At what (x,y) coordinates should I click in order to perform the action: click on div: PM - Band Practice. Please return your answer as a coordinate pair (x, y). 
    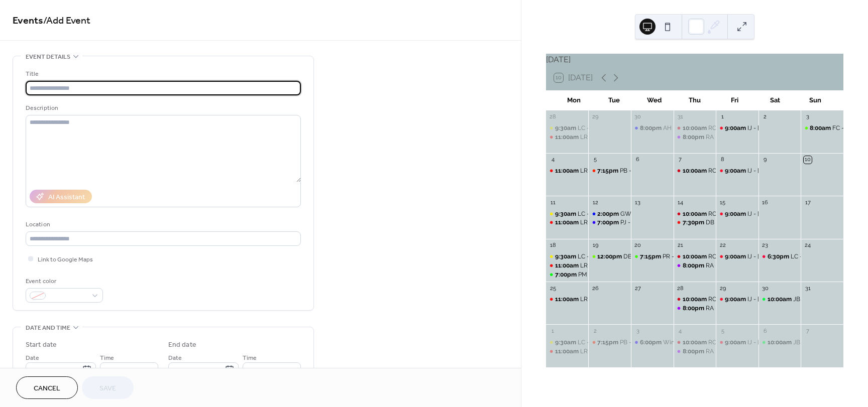
    Looking at the image, I should click on (604, 274).